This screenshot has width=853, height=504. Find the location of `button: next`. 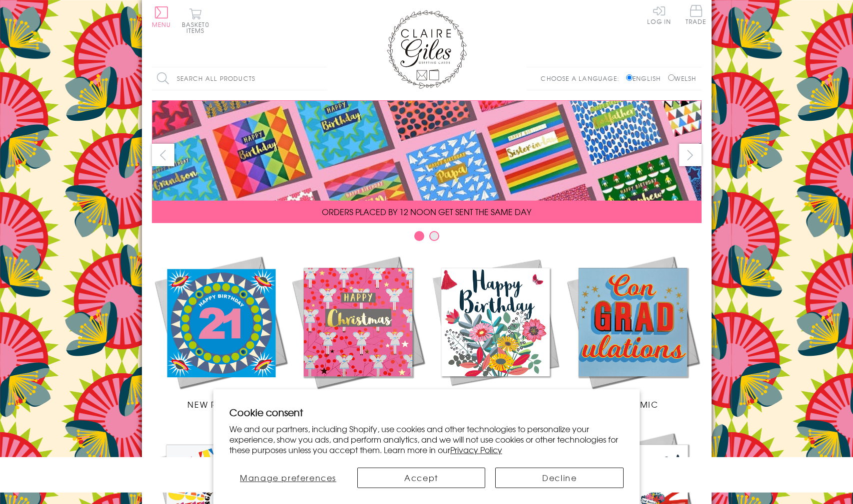

button: next is located at coordinates (690, 155).